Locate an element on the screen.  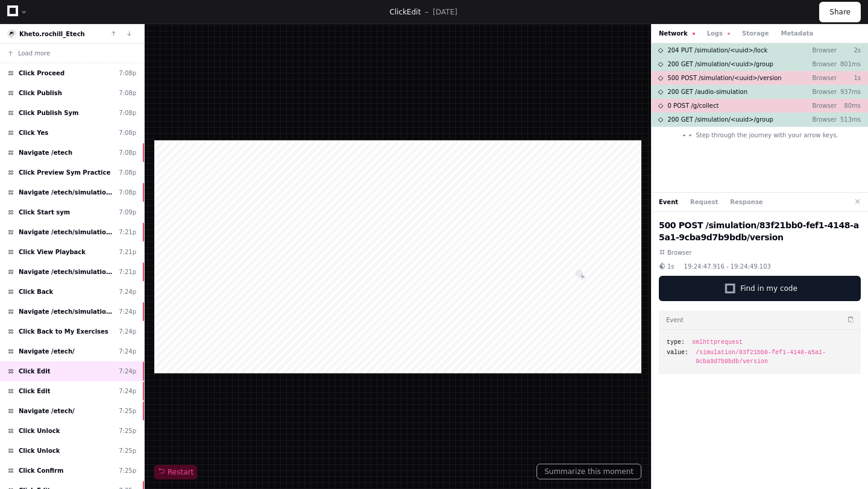
p: 937ms is located at coordinates (848, 91).